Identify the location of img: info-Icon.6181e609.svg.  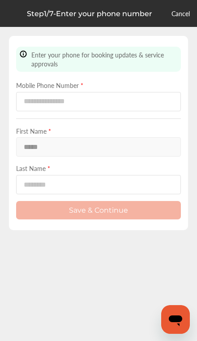
(23, 54).